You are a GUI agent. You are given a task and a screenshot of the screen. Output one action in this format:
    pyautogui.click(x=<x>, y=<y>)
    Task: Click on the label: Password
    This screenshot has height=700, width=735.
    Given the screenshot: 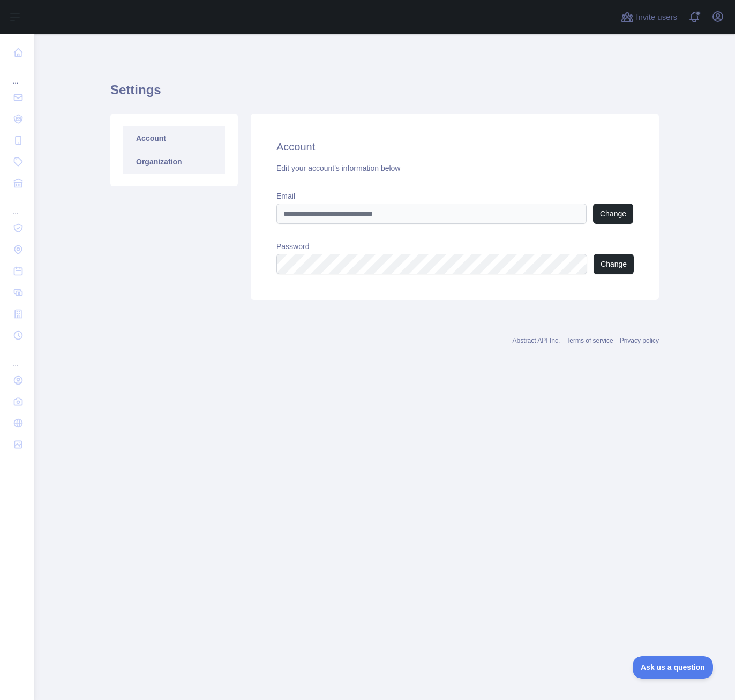 What is the action you would take?
    pyautogui.click(x=455, y=246)
    